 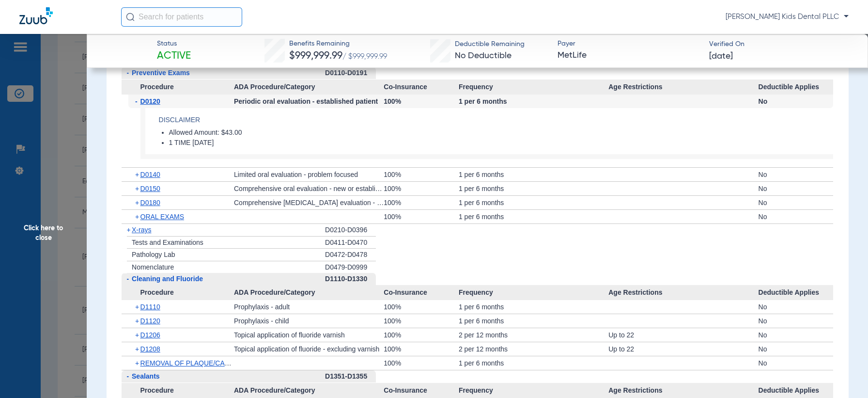 What do you see at coordinates (161, 73) in the screenshot?
I see `span: Preventive Exams` at bounding box center [161, 73].